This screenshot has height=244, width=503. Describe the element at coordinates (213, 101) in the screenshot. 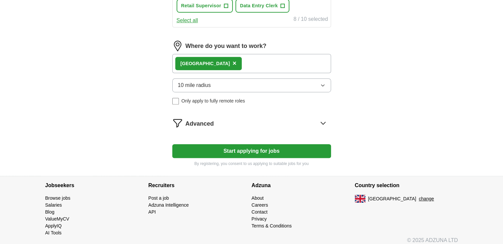

I see `span: Only apply to fully remote roles` at that location.